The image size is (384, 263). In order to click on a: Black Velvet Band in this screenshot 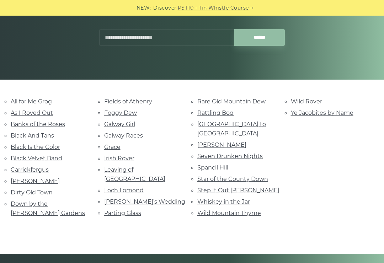, I will do `click(36, 158)`.